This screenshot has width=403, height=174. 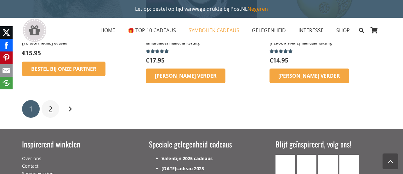 What do you see at coordinates (108, 30) in the screenshot?
I see `span: HOME` at bounding box center [108, 30].